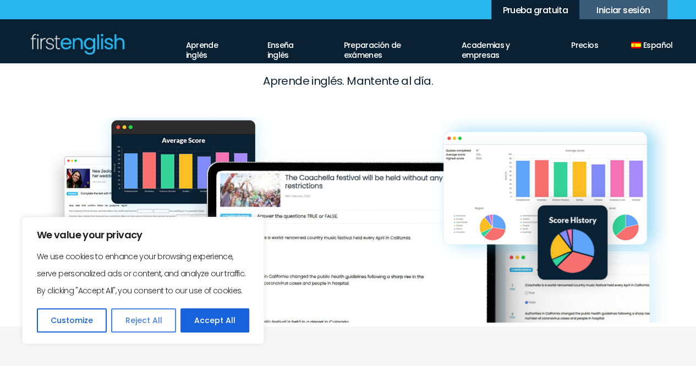  What do you see at coordinates (215, 320) in the screenshot?
I see `button: Accept All` at bounding box center [215, 320].